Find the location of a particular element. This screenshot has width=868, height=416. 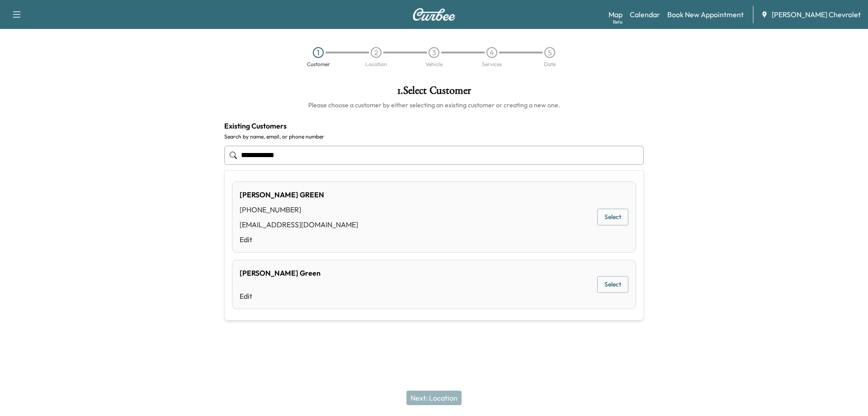

div: 1 is located at coordinates (318, 52).